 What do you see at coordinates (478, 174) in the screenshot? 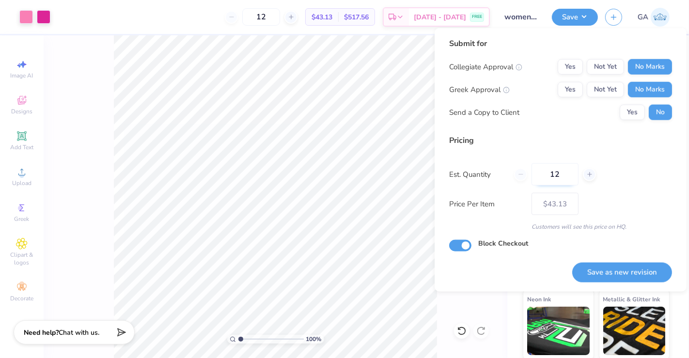
I see `label: Est. Quantity` at bounding box center [478, 174].